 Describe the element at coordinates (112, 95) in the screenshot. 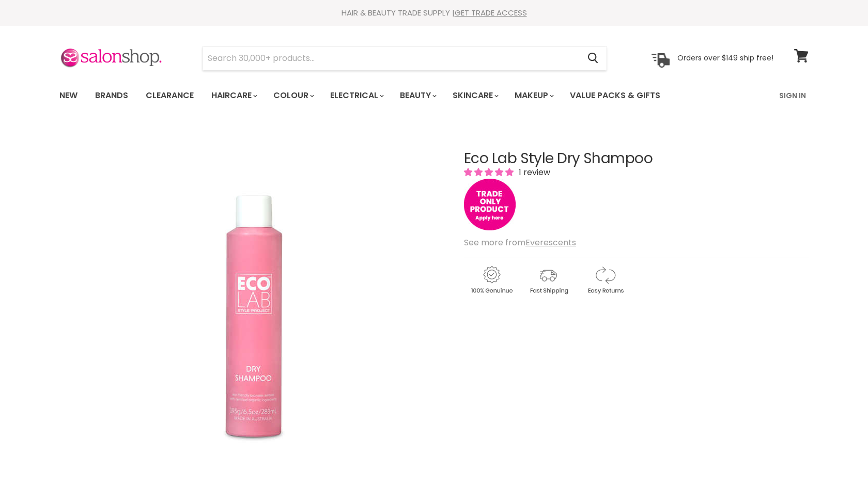

I see `a: Brands` at that location.